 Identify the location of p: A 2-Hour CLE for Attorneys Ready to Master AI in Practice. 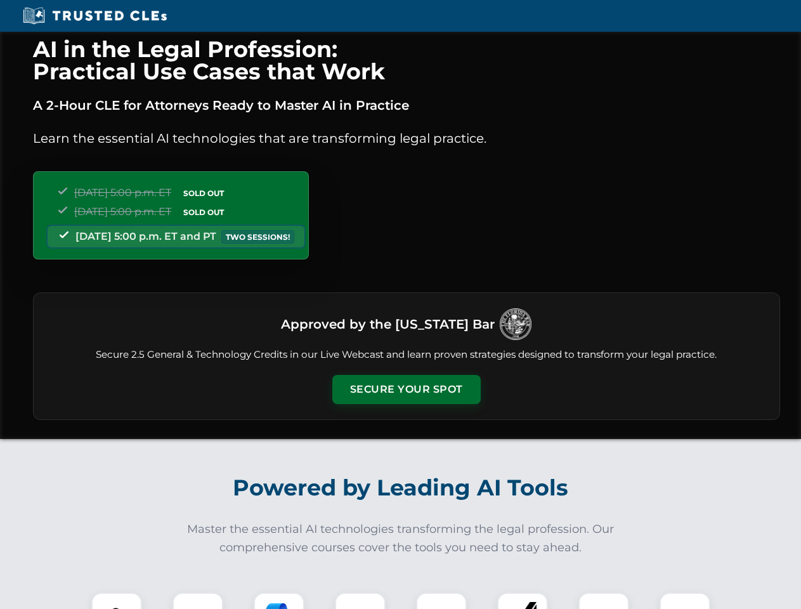
(406, 105).